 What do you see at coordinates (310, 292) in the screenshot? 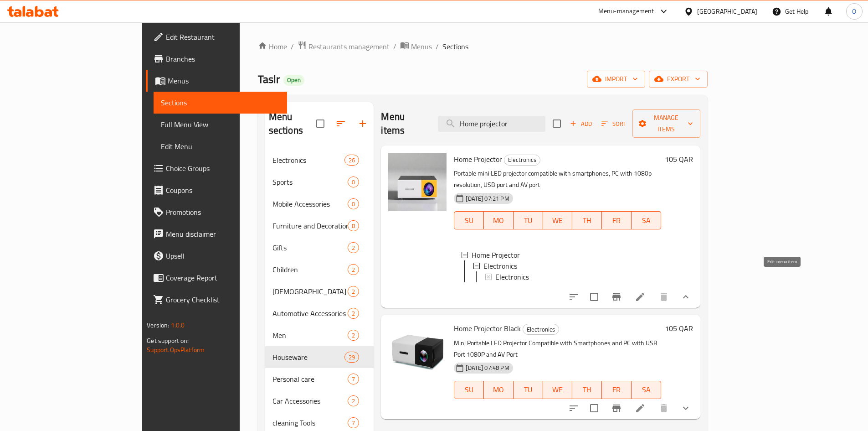
I see `div: Ladies` at bounding box center [310, 292].